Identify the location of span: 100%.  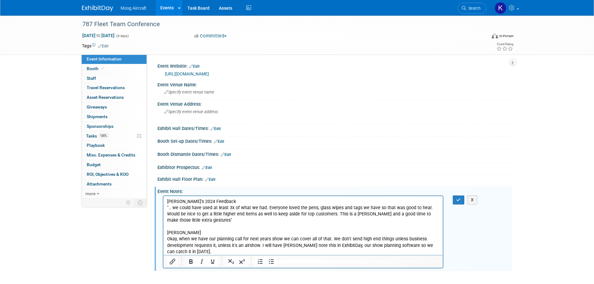
(104, 136).